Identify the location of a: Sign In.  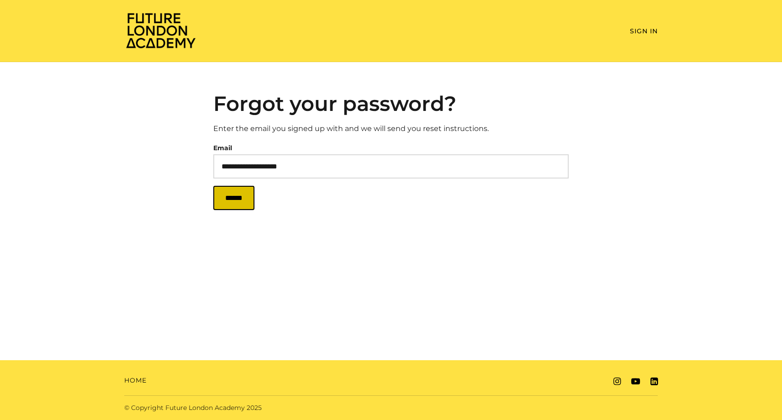
(644, 31).